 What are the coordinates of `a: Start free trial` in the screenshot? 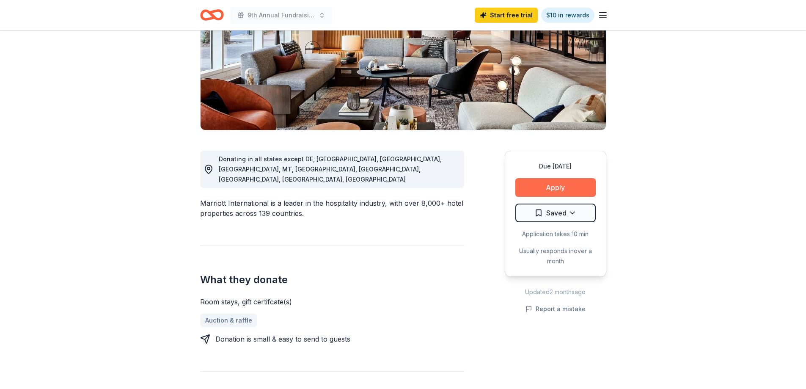 It's located at (506, 15).